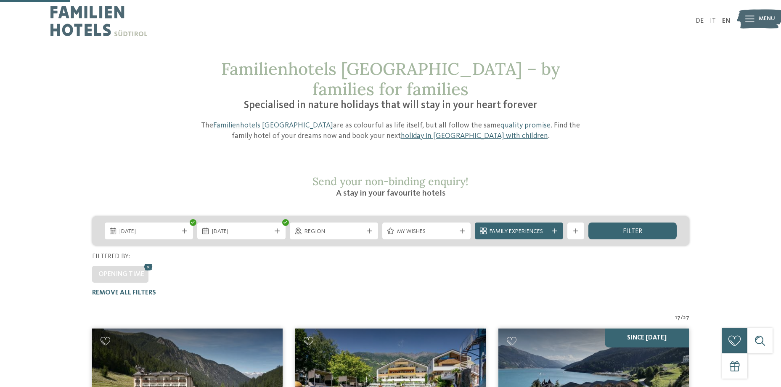 This screenshot has width=781, height=387. I want to click on a: quality promise, so click(525, 125).